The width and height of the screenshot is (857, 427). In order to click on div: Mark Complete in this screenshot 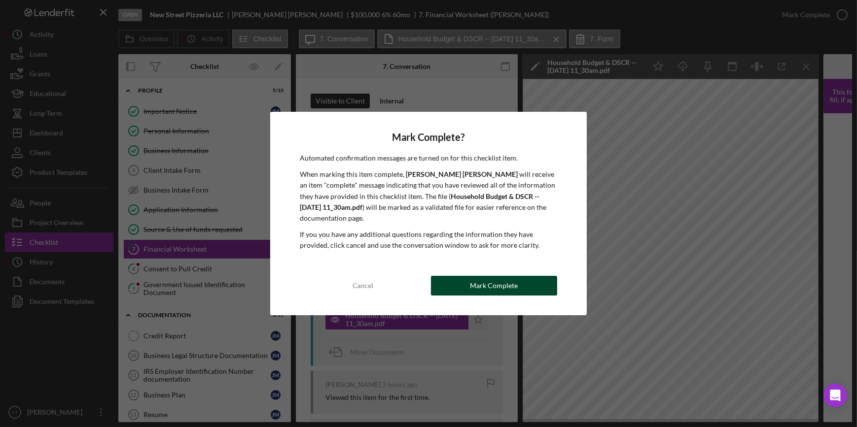, I will do `click(493, 286)`.